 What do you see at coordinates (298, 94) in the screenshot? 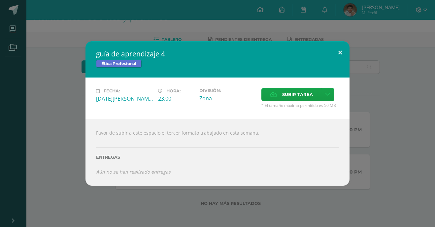
I see `span: Subir tarea` at bounding box center [298, 94].